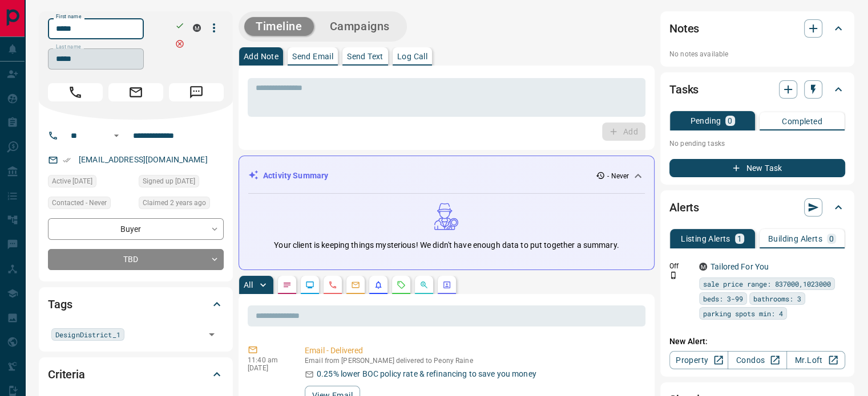 The image size is (868, 396). What do you see at coordinates (446, 176) in the screenshot?
I see `div: Activity Summary- Never` at bounding box center [446, 176].